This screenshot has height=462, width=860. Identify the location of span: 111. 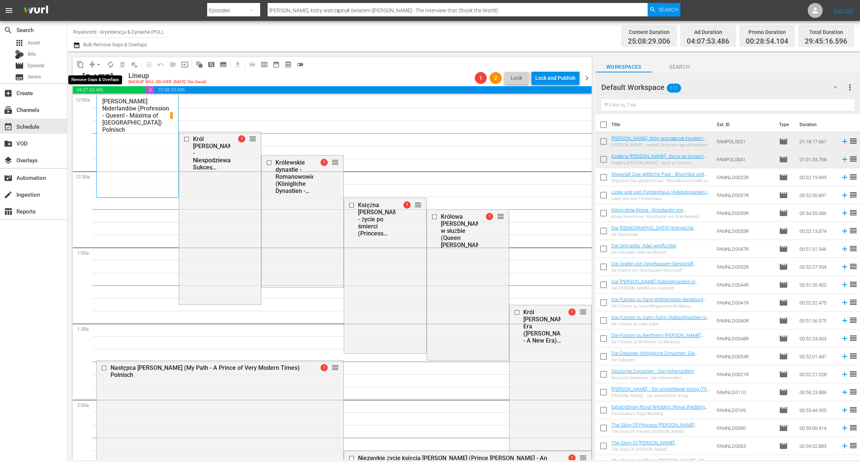
(674, 88).